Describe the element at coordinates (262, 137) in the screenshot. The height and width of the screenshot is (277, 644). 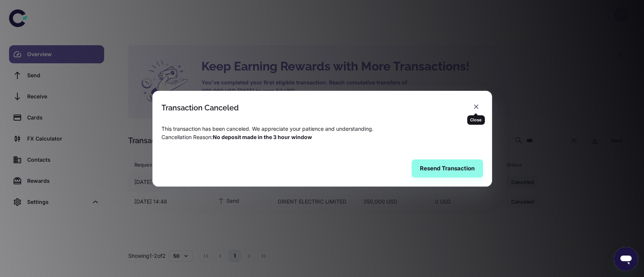
I see `span: No deposit made in the 3 hour window` at that location.